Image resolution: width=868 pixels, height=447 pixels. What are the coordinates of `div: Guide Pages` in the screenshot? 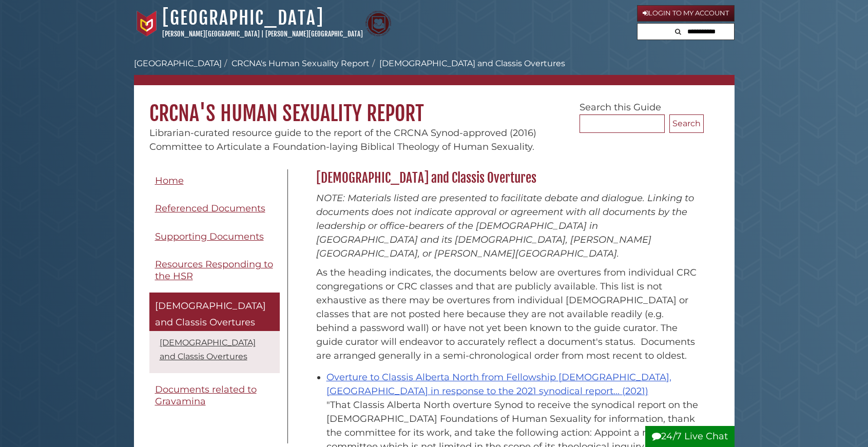 It's located at (214, 294).